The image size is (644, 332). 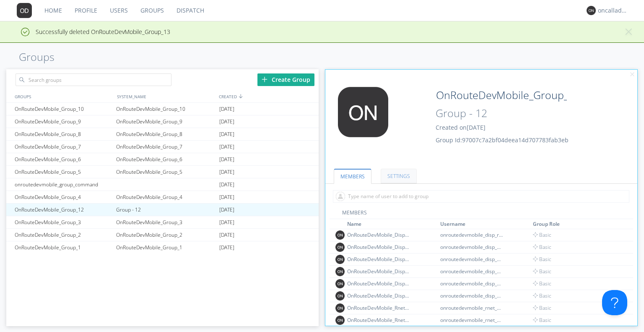 I want to click on div: GROUPS, so click(x=63, y=96).